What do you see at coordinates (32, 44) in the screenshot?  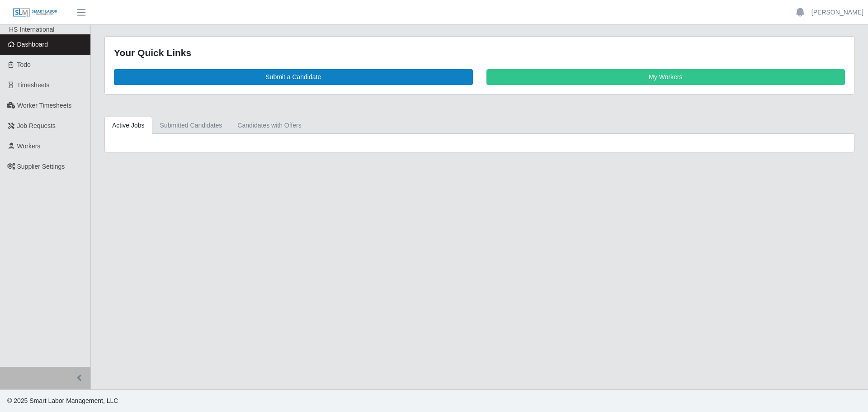 I see `span: Dashboard` at bounding box center [32, 44].